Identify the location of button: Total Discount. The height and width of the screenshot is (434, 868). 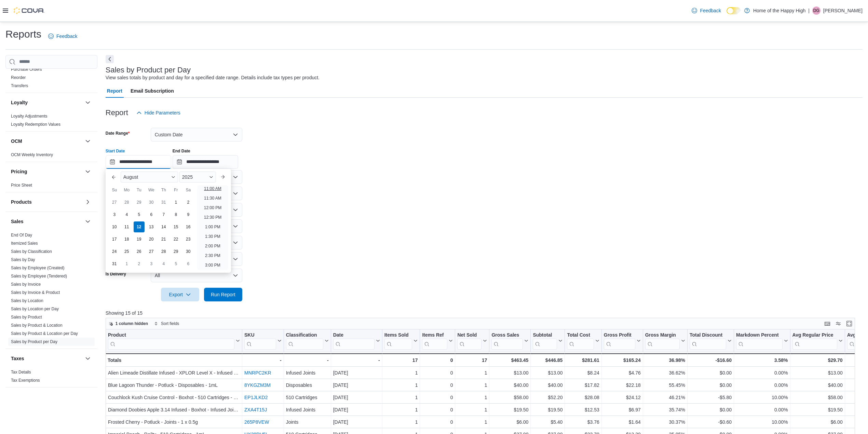
(711, 340).